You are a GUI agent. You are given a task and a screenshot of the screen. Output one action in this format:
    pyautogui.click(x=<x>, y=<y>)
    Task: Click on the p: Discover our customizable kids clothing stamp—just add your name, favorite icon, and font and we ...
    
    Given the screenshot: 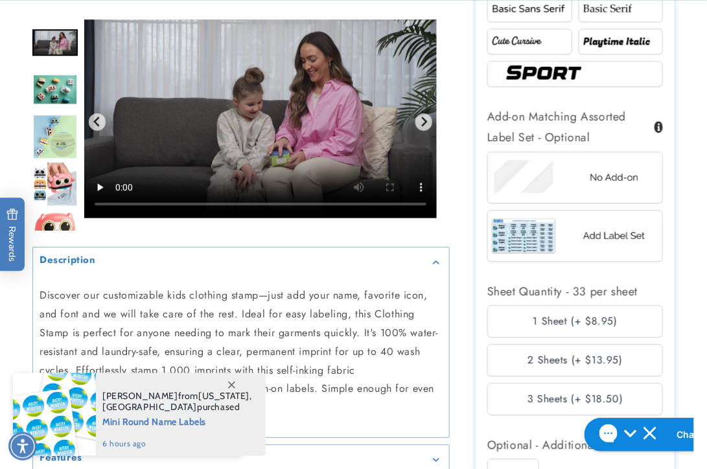 What is the action you would take?
    pyautogui.click(x=241, y=352)
    